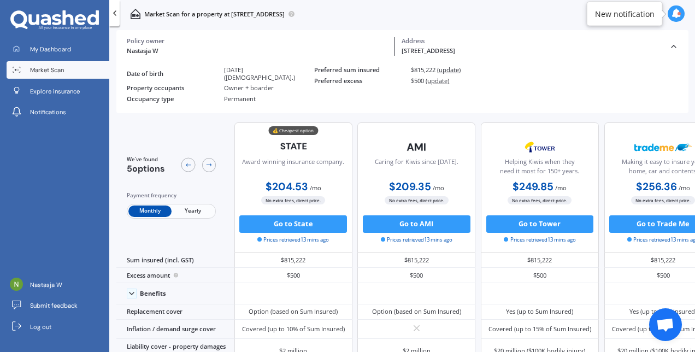 This screenshot has width=695, height=352. Describe the element at coordinates (58, 70) in the screenshot. I see `a: Market Scan` at that location.